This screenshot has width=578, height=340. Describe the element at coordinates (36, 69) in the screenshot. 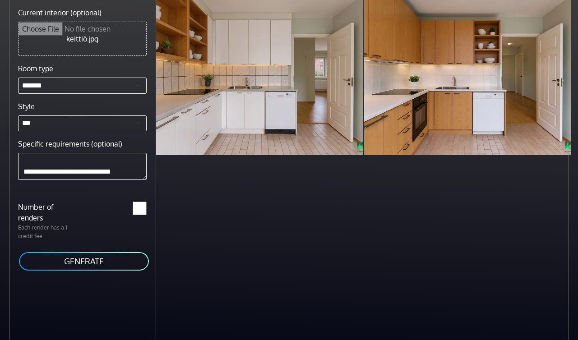

I see `label: Room type` at that location.